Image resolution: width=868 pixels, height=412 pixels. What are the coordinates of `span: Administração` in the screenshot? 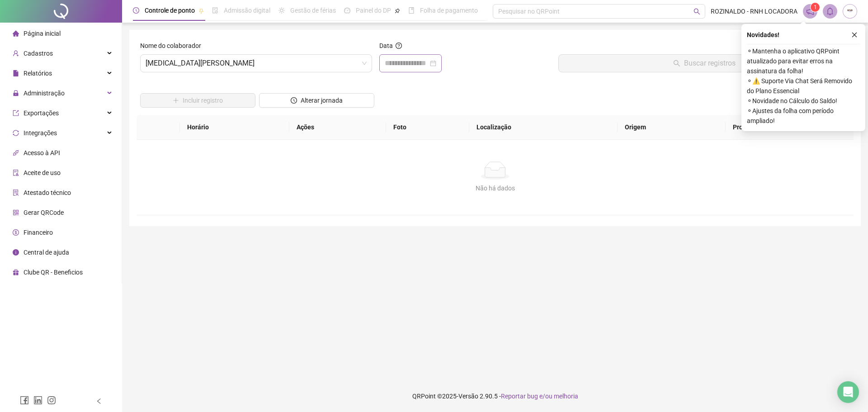 It's located at (44, 93).